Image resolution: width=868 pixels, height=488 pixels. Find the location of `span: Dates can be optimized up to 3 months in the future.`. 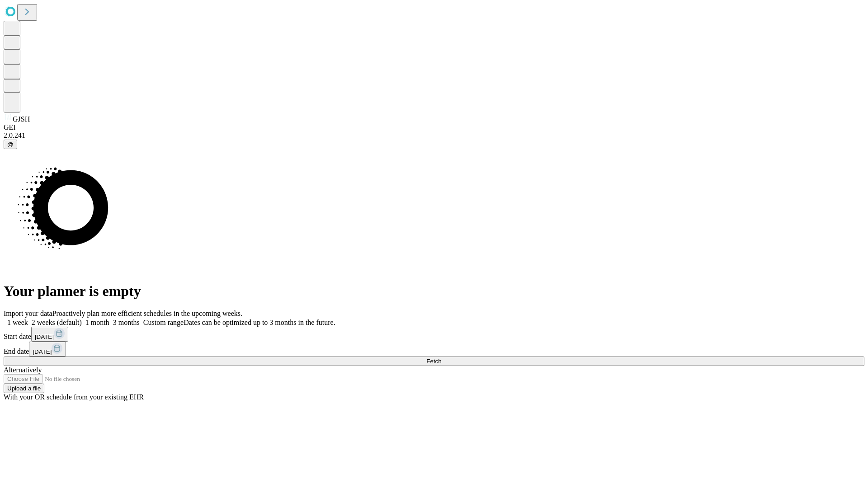

span: Dates can be optimized up to 3 months in the future. is located at coordinates (259, 323).